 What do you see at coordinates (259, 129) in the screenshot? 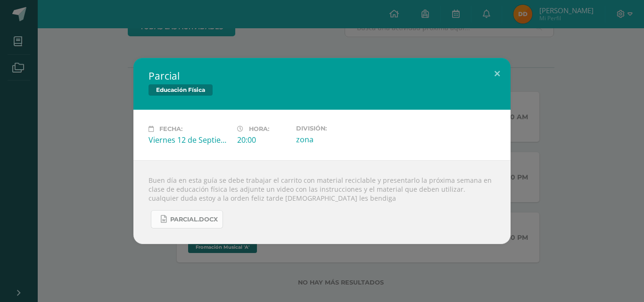
I see `span: Hora:` at bounding box center [259, 129].